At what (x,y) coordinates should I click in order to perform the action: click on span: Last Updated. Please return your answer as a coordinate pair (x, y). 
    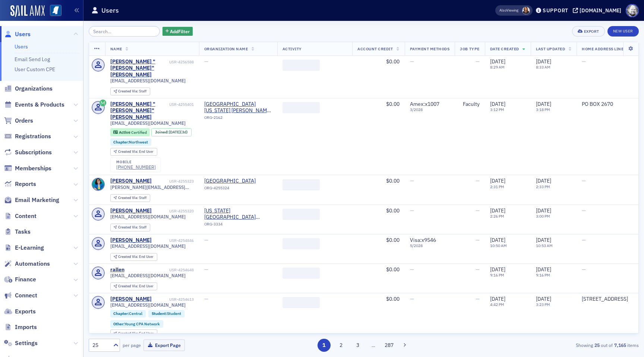
    Looking at the image, I should click on (550, 49).